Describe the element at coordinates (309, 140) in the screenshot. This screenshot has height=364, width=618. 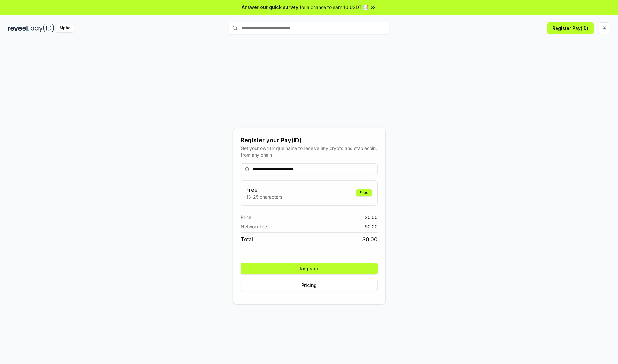
I see `div: Register your Pay(ID)` at that location.